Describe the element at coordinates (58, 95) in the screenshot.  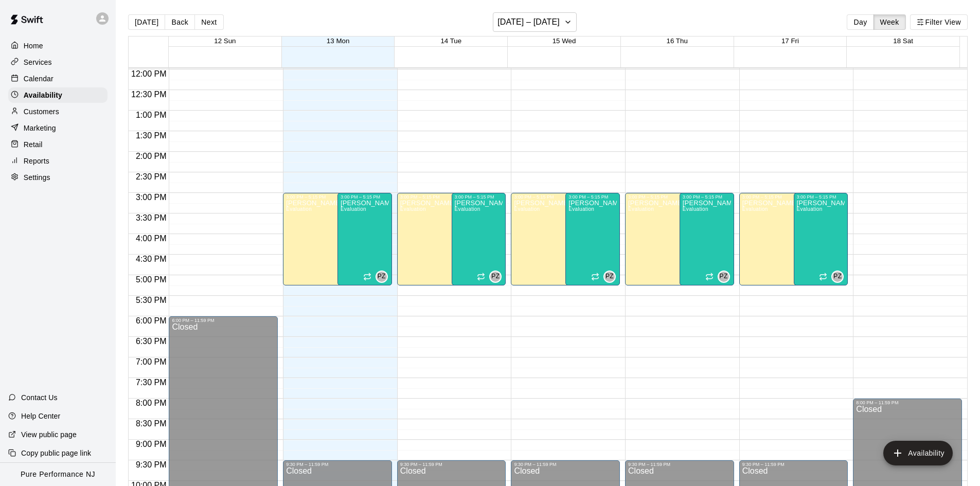
I see `div: Availability` at that location.